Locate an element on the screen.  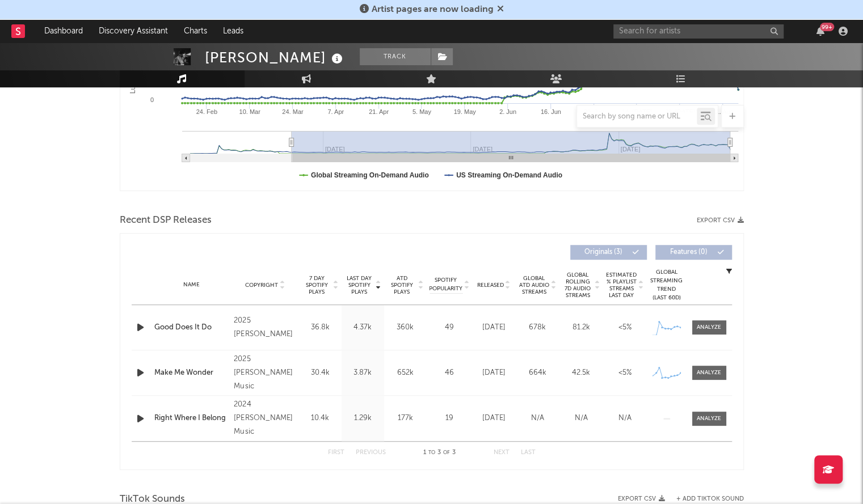
div: Global Streaming Trend (Last 60D) is located at coordinates (667, 285).